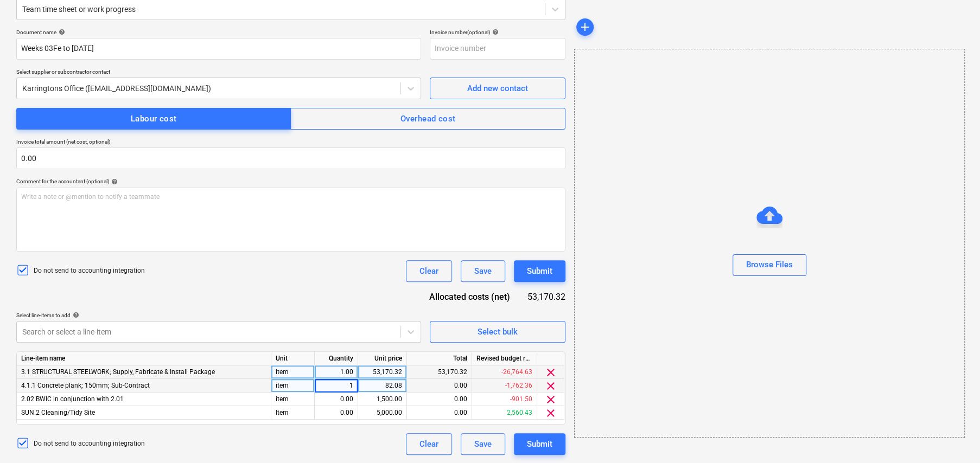 This screenshot has width=980, height=463. What do you see at coordinates (770, 266) in the screenshot?
I see `button: Browse Files` at bounding box center [770, 266].